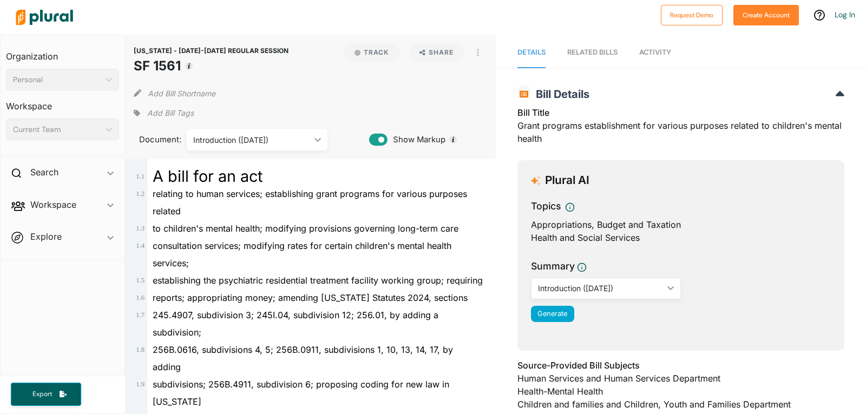 This screenshot has height=414, width=866. Describe the element at coordinates (592, 52) in the screenshot. I see `div: RELATED BILLS` at that location.